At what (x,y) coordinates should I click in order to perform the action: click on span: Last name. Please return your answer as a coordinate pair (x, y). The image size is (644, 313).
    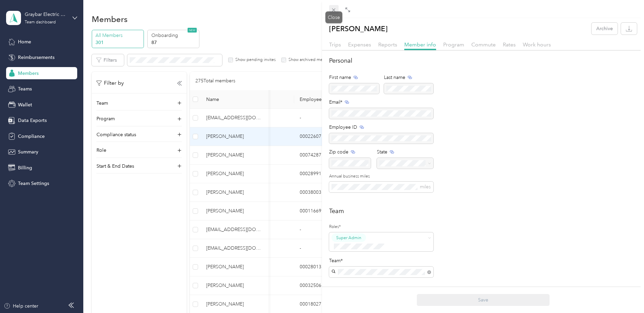
    Looking at the image, I should click on (394, 77).